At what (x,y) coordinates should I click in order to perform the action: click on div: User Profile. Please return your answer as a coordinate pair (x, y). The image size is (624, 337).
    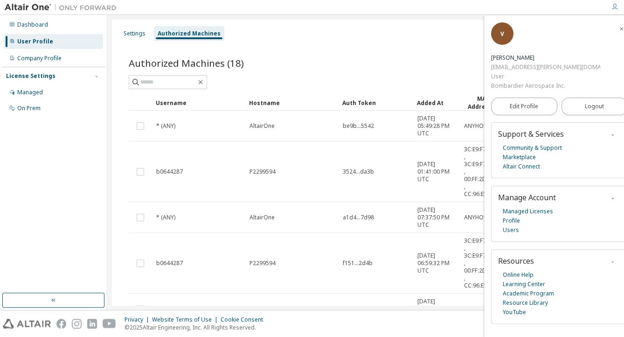
    Looking at the image, I should click on (35, 42).